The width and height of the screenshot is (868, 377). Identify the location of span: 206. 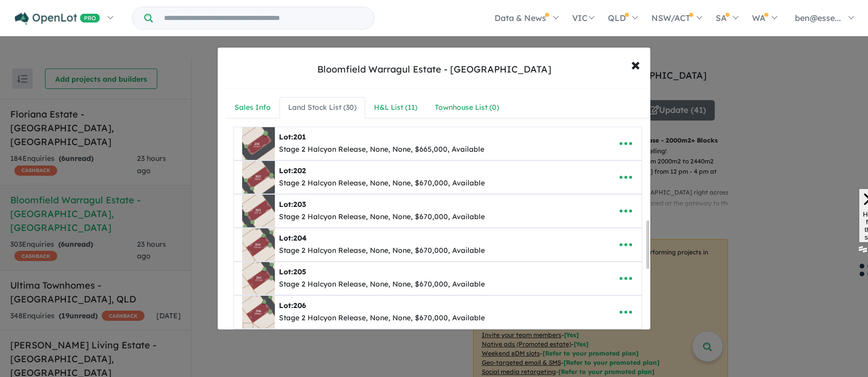
(299, 305).